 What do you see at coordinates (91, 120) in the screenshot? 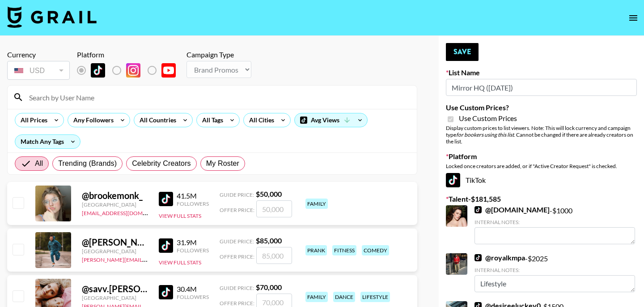
I see `div: Any Followers` at bounding box center [91, 120].